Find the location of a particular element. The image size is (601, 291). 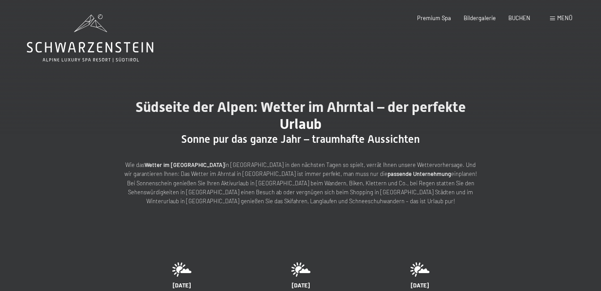

a: Bildergalerie is located at coordinates (480, 18).